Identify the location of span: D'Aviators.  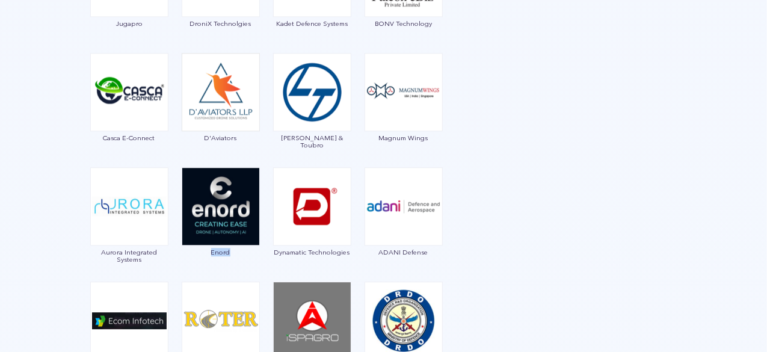
(221, 138).